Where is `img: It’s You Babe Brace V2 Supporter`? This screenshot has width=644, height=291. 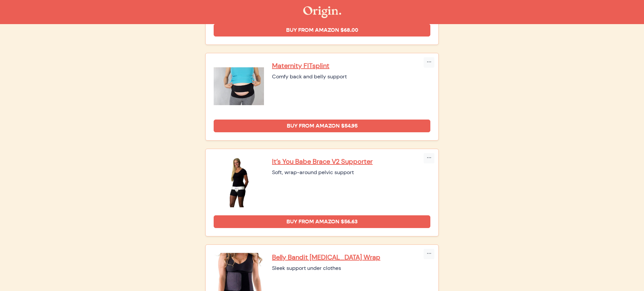
img: It’s You Babe Brace V2 Supporter is located at coordinates (238, 182).